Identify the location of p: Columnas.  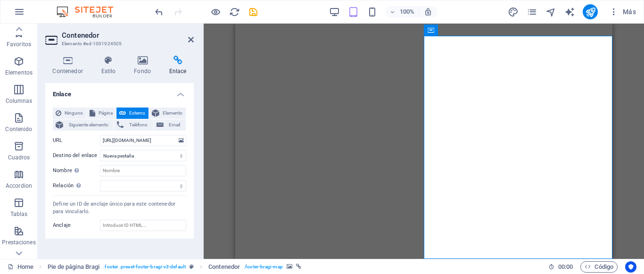
(19, 101).